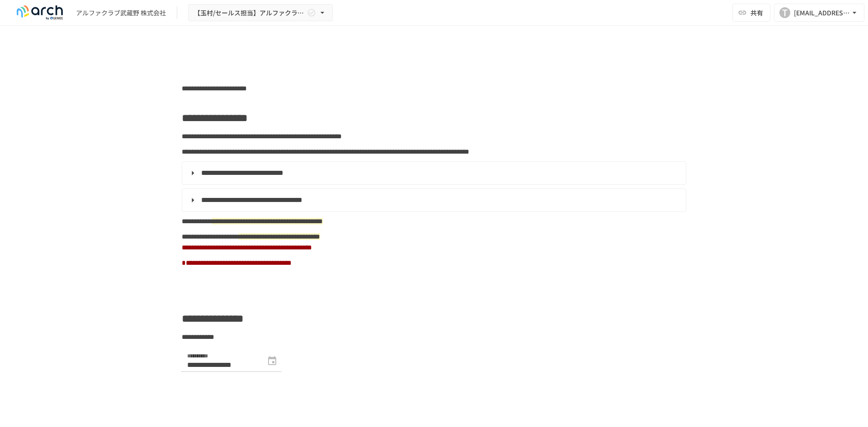 This screenshot has width=868, height=427. Describe the element at coordinates (250, 12) in the screenshot. I see `span: 【玉村/セールス担当】アルファクラブ武蔵野 株式会社様_初期設定サポート` at that location.